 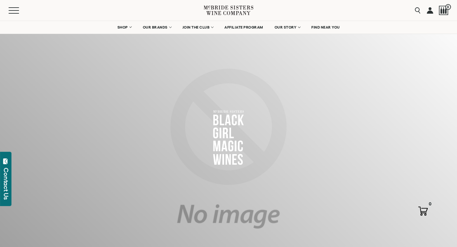 What do you see at coordinates (157, 27) in the screenshot?
I see `a: OUR BRANDS` at bounding box center [157, 27].